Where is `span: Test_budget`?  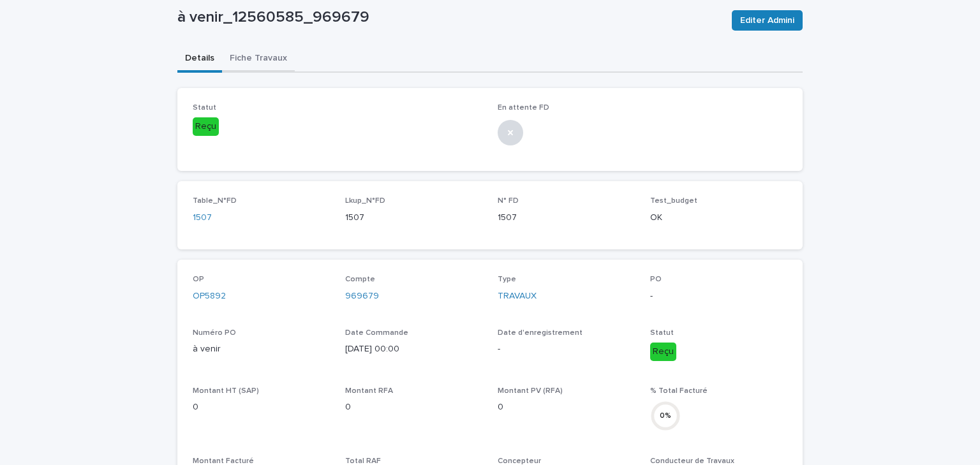 span: Test_budget is located at coordinates (674, 201).